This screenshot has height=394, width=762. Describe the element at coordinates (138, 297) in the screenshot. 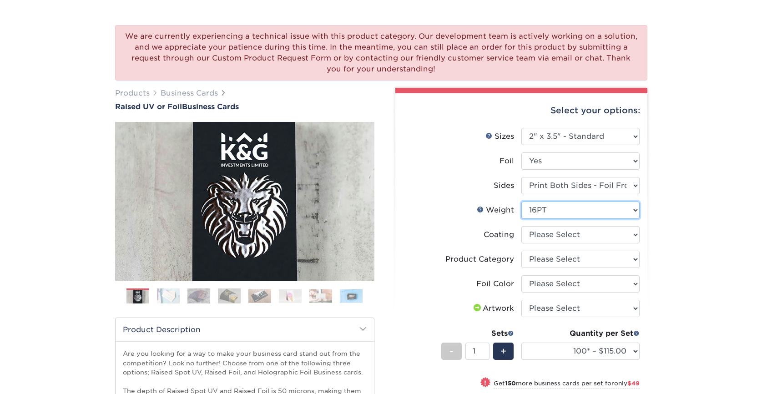

I see `img: Business Cards 01` at that location.